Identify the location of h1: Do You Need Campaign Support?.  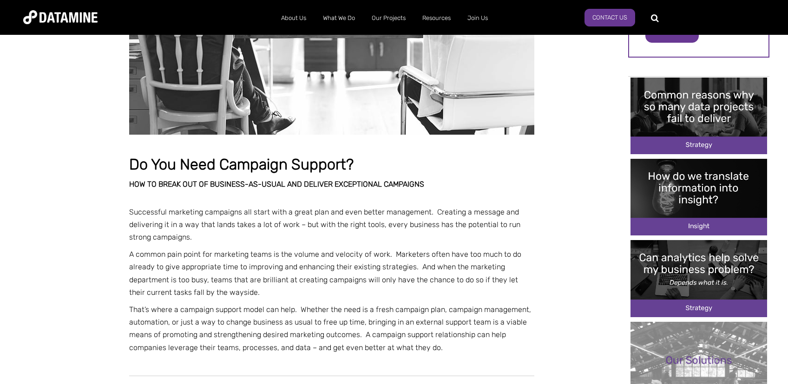
(332, 165).